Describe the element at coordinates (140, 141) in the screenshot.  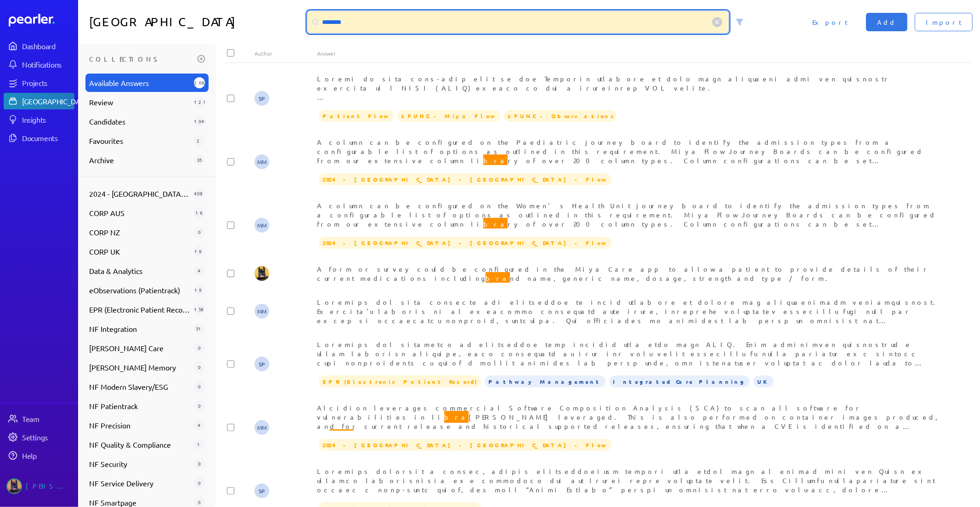
I see `span: Favourites` at that location.